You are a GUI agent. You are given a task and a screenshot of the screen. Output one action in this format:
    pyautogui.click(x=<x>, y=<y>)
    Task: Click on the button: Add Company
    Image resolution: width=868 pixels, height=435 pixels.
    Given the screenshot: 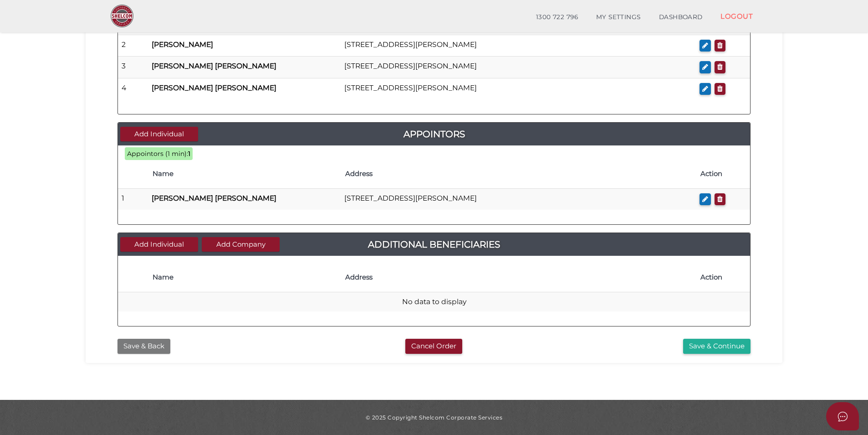 What is the action you would take?
    pyautogui.click(x=240, y=244)
    